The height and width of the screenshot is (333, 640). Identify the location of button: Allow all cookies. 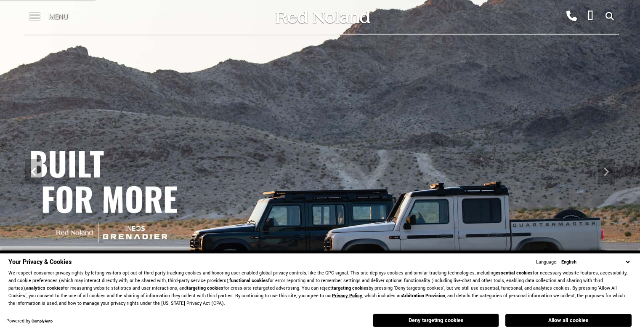
(569, 320).